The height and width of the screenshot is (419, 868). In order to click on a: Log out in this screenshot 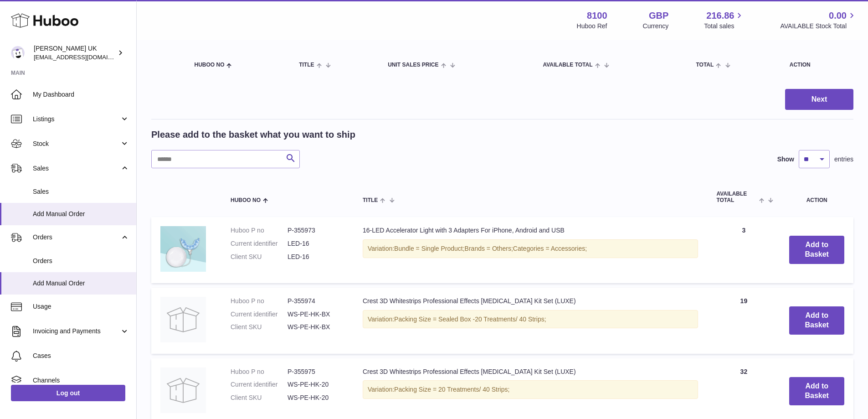, I will do `click(68, 393)`.